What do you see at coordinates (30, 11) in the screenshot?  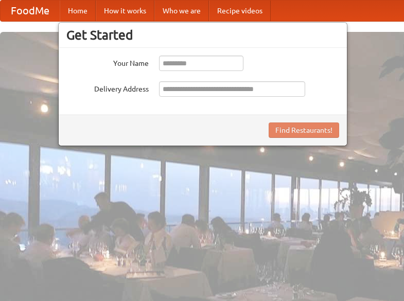 I see `a: FoodMe` at bounding box center [30, 11].